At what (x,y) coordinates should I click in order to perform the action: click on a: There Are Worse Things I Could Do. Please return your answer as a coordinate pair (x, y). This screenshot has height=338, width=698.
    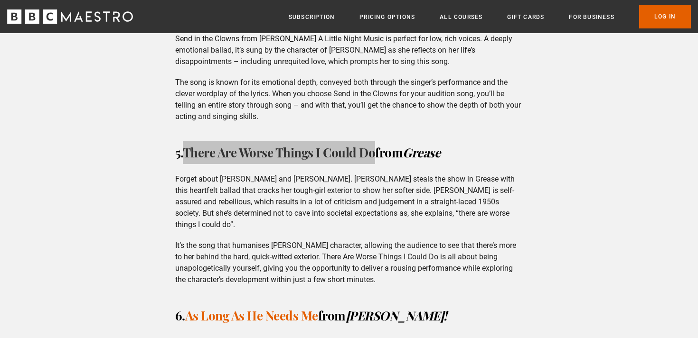
    Looking at the image, I should click on (279, 152).